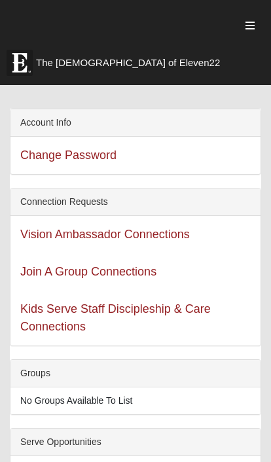 The width and height of the screenshot is (271, 462). What do you see at coordinates (136, 401) in the screenshot?
I see `li: No Groups Available To List` at bounding box center [136, 401].